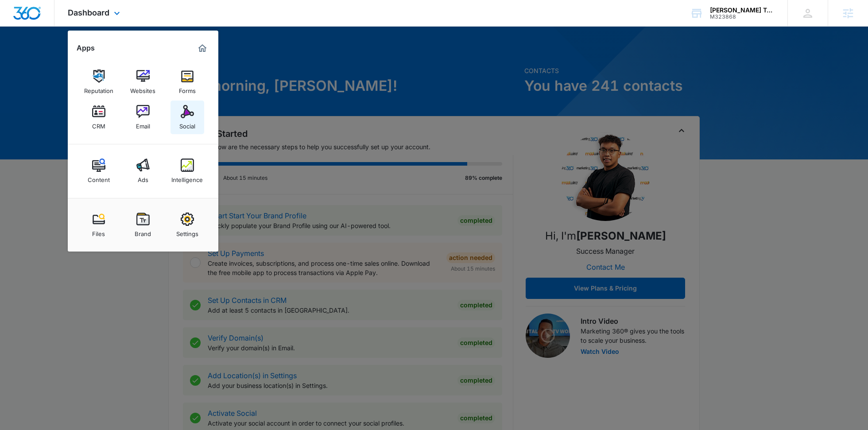  Describe the element at coordinates (99, 82) in the screenshot. I see `a: Reputation` at that location.